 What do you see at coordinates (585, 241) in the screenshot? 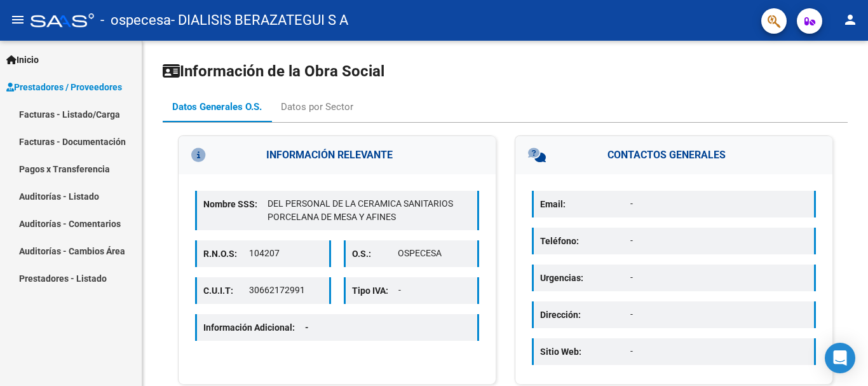
I see `p: Teléfono:` at bounding box center [585, 241].